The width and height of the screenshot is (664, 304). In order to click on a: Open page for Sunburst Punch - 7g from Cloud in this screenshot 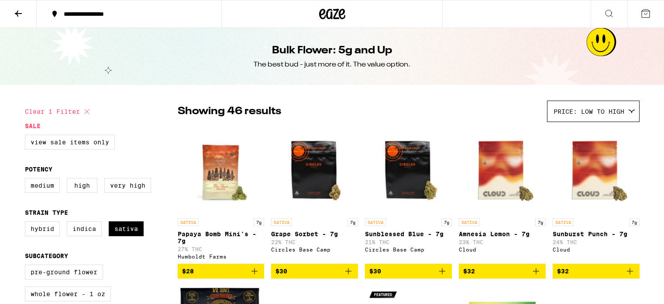, I will do `click(596, 195)`.